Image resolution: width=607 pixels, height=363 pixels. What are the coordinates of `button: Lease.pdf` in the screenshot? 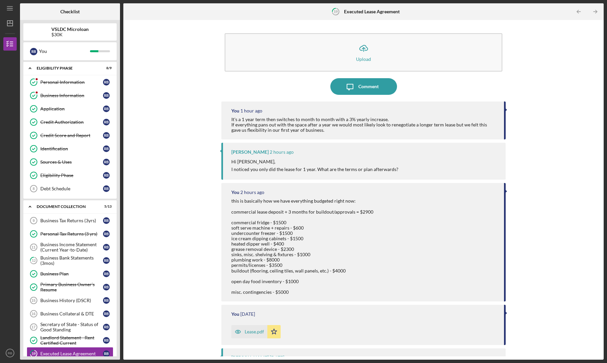 It's located at (256, 332).